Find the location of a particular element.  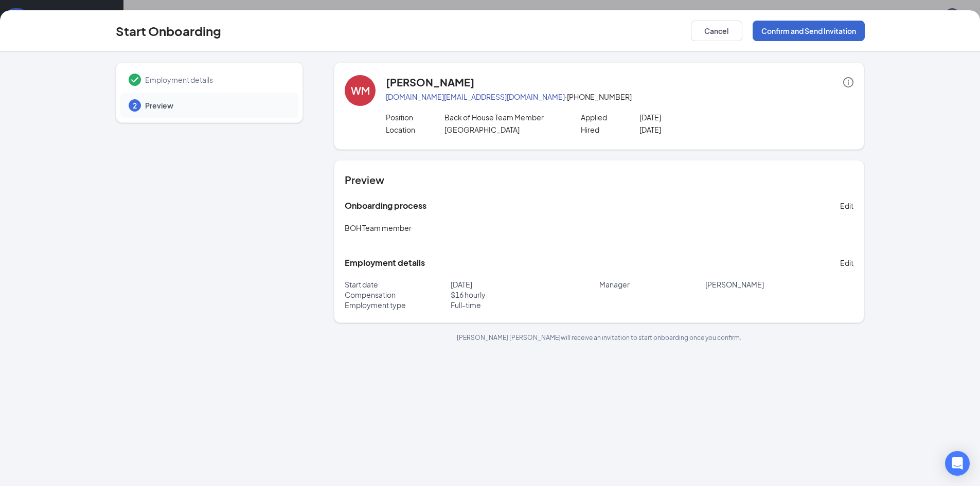

p: Compensation is located at coordinates (398, 295).